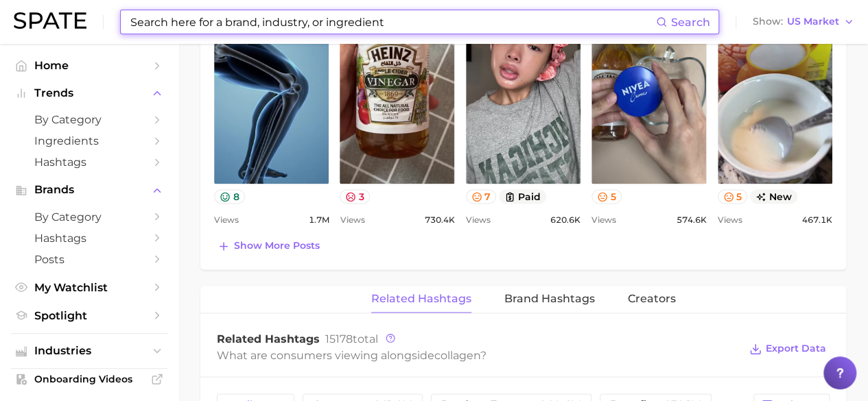 The image size is (868, 401). What do you see at coordinates (803, 22) in the screenshot?
I see `button: ShowUS Market` at bounding box center [803, 22].